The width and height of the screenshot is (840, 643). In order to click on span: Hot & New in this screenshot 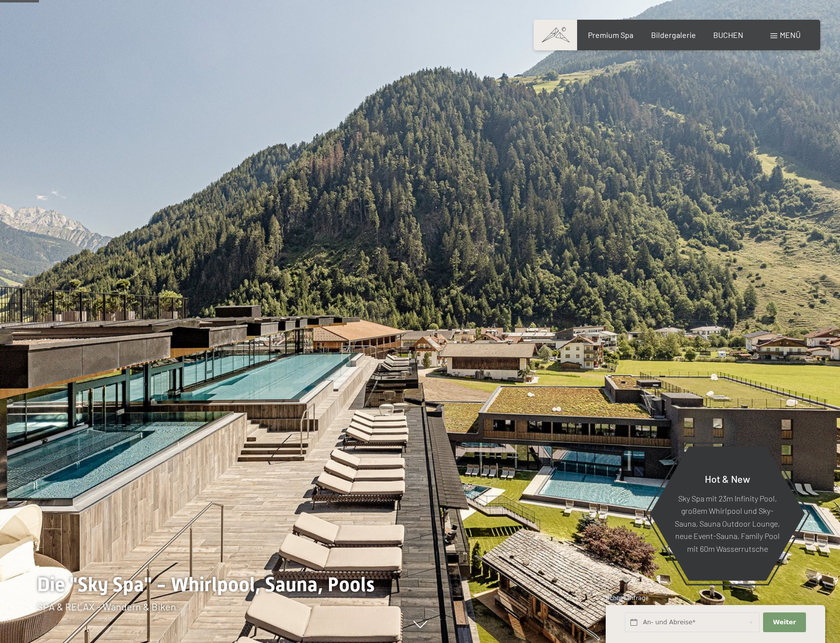, I will do `click(727, 478)`.